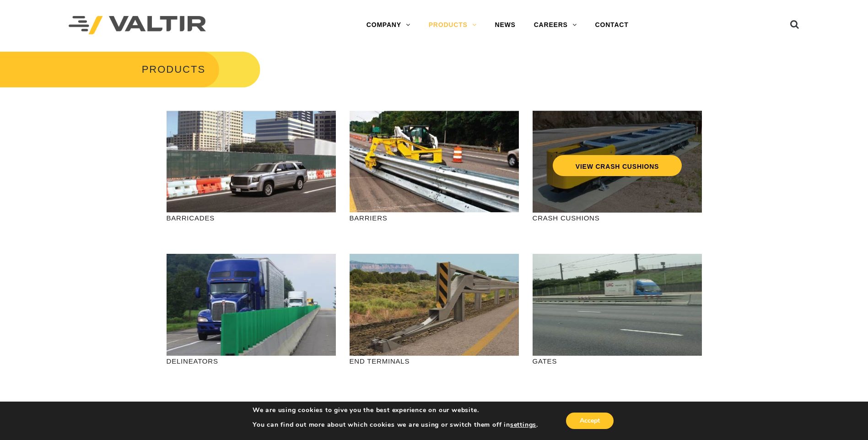 This screenshot has width=868, height=440. I want to click on a: CONTACT, so click(612, 25).